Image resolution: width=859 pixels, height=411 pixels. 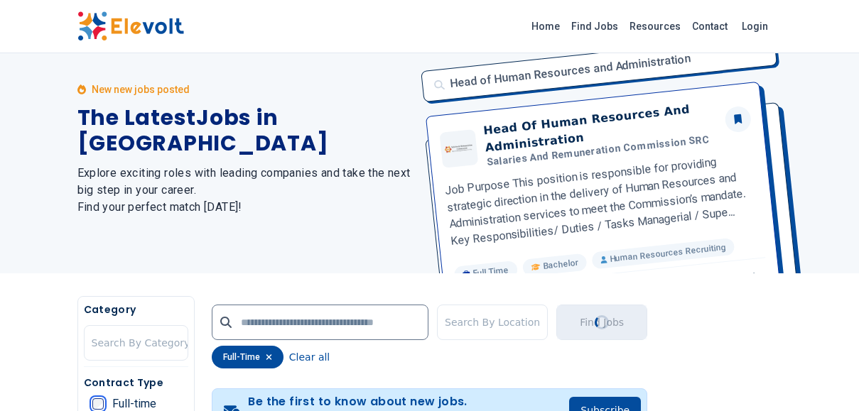 I want to click on a: Find Jobs, so click(x=595, y=26).